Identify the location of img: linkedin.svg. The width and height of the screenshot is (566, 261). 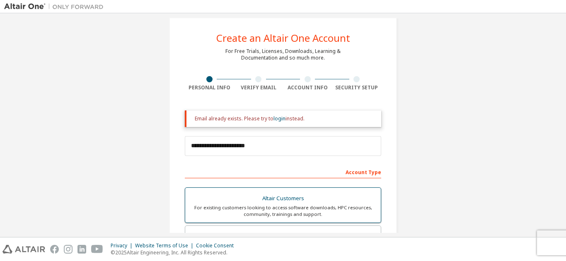
(82, 249).